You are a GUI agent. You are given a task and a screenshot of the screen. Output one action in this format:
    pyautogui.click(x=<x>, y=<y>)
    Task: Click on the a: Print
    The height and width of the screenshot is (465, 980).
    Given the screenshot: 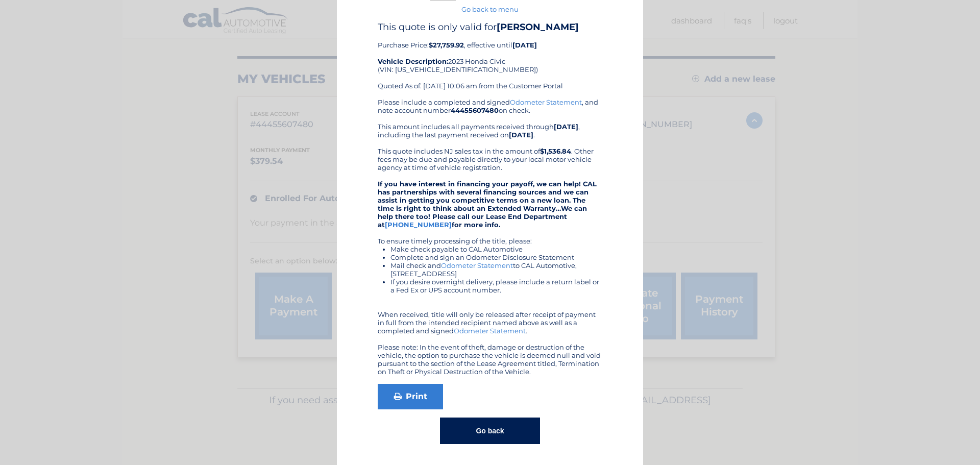 What is the action you would take?
    pyautogui.click(x=410, y=397)
    